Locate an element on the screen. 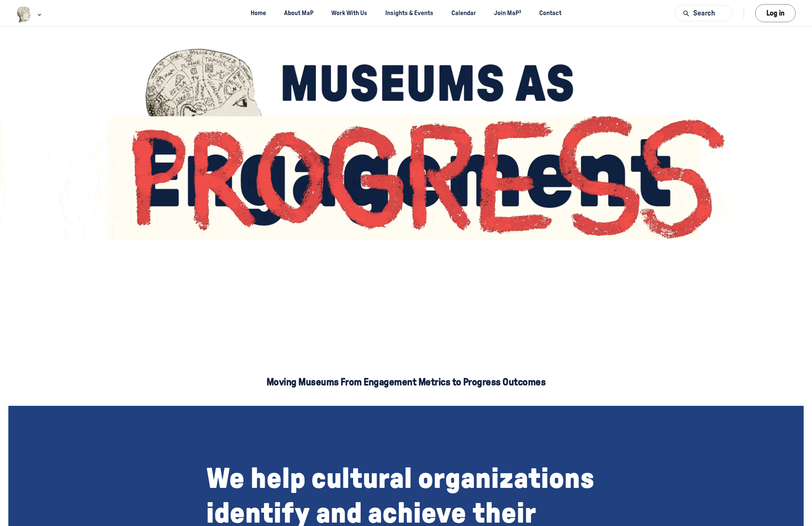  button: Search is located at coordinates (704, 13).